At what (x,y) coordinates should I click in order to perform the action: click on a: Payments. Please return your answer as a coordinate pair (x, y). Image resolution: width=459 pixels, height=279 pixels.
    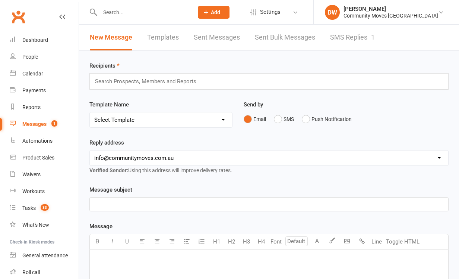
    Looking at the image, I should click on (44, 90).